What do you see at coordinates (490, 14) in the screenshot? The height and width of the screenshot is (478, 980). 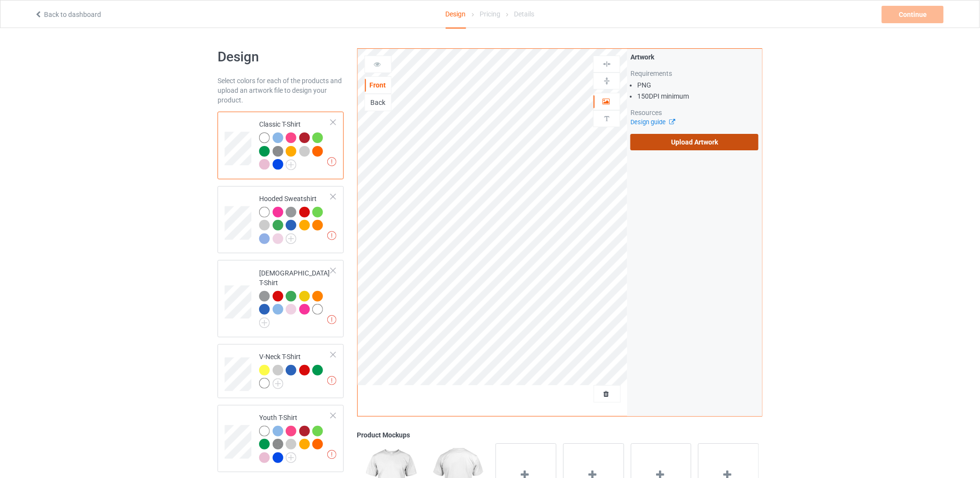 I see `div: Pricing` at bounding box center [490, 14].